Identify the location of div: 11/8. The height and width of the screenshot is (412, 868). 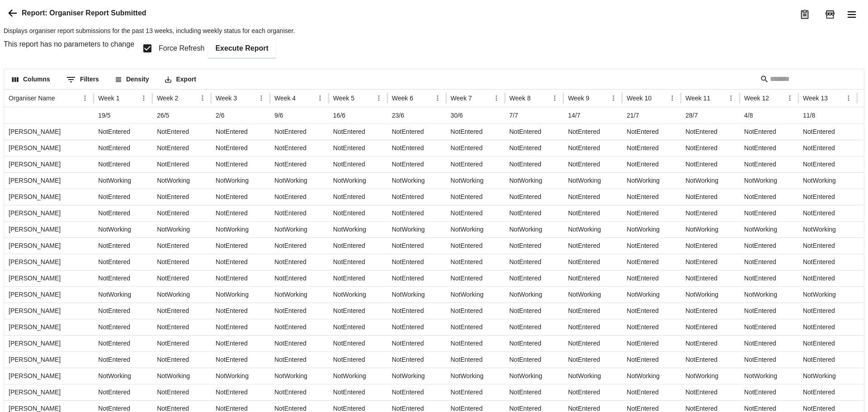
(828, 115).